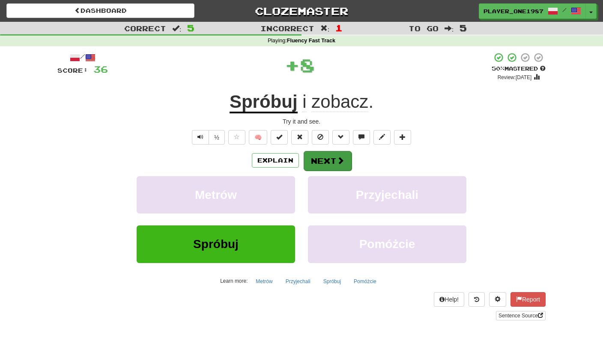  Describe the element at coordinates (301, 11) in the screenshot. I see `a: Clozemaster` at that location.